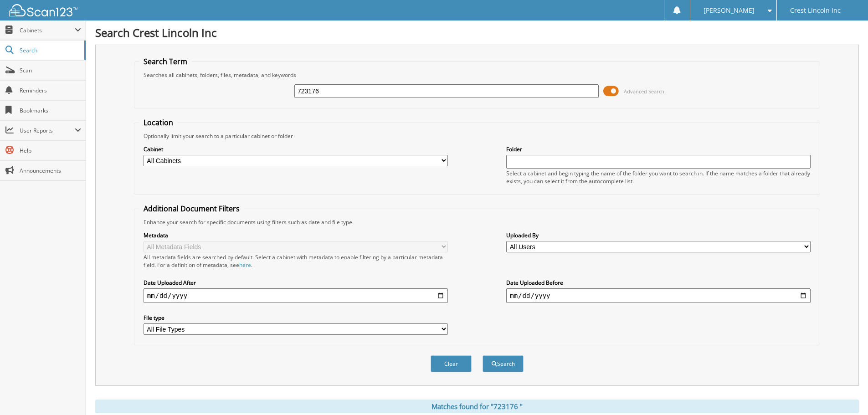 The width and height of the screenshot is (868, 415). Describe the element at coordinates (644, 91) in the screenshot. I see `span: Advanced Search` at that location.